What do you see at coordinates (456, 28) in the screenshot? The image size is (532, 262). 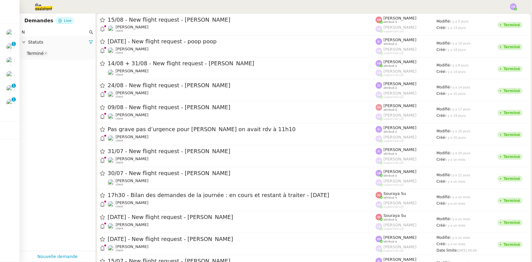 I see `span: il y a 13 jours` at bounding box center [456, 28].